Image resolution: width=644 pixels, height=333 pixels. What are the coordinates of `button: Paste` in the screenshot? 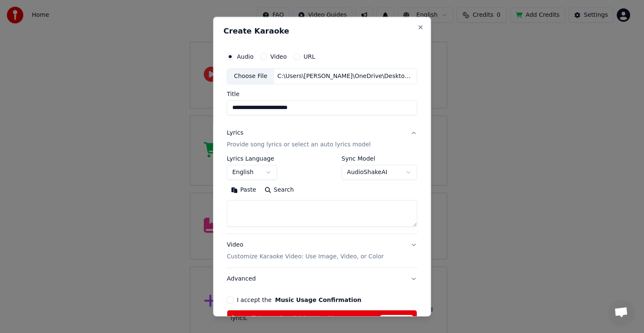 It's located at (244, 190).